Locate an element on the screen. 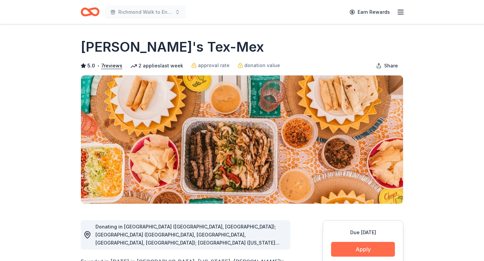 Image resolution: width=484 pixels, height=261 pixels. button: Richmond Walk to End Alzheimer's is located at coordinates (145, 12).